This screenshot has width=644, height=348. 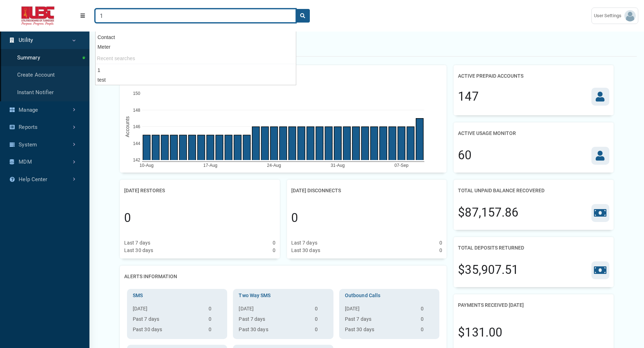 I want to click on div: 1, so click(x=195, y=70).